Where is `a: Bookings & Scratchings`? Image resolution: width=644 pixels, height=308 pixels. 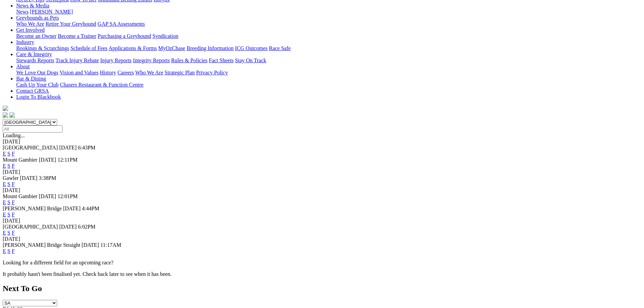
a: Bookings & Scratchings is located at coordinates (43, 48).